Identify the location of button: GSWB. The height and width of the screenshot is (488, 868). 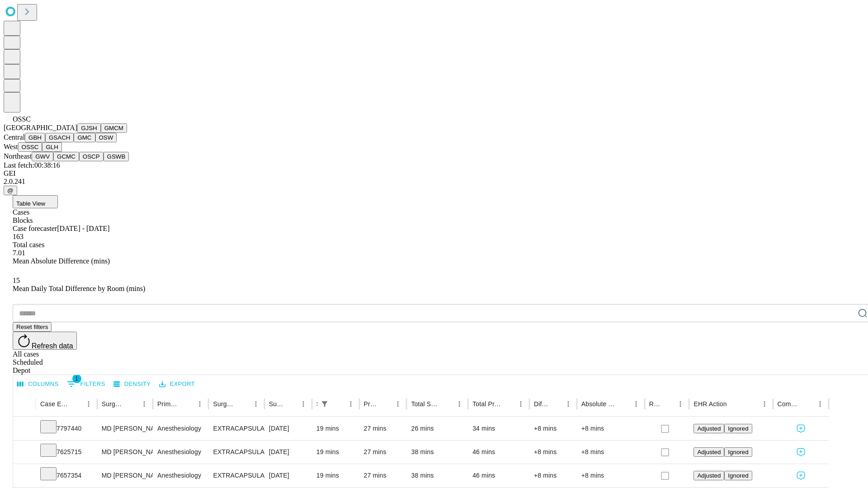
(116, 156).